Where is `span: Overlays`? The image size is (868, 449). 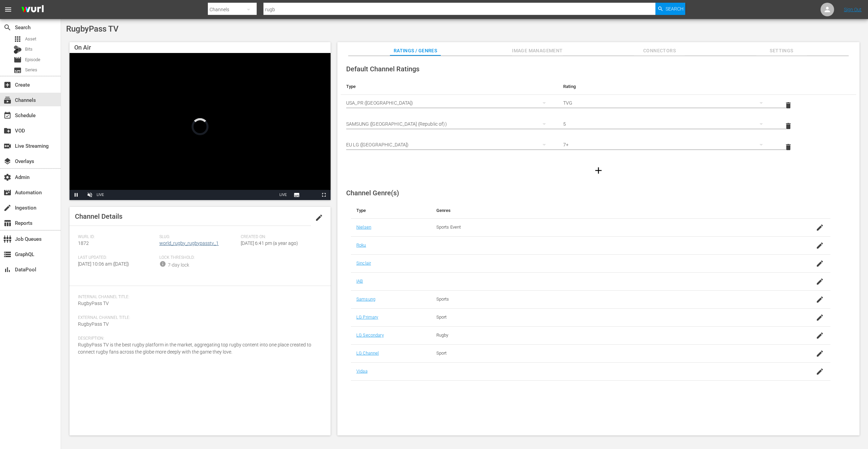 span: Overlays is located at coordinates (7, 162).